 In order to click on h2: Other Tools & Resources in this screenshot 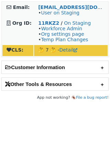, I will do `click(55, 84)`.